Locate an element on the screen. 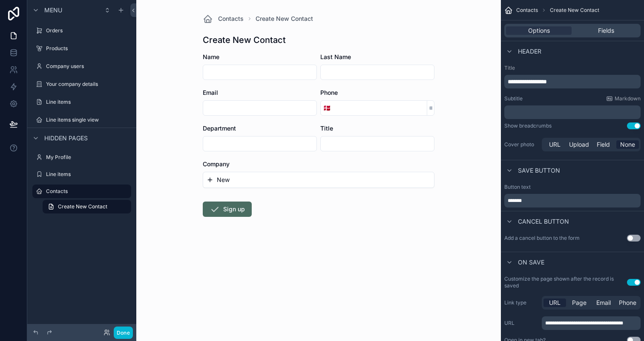  h1: Create New Contact is located at coordinates (244, 40).